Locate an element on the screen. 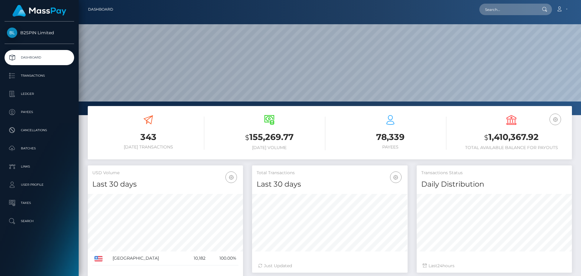  div: Just Updated is located at coordinates (330, 265).